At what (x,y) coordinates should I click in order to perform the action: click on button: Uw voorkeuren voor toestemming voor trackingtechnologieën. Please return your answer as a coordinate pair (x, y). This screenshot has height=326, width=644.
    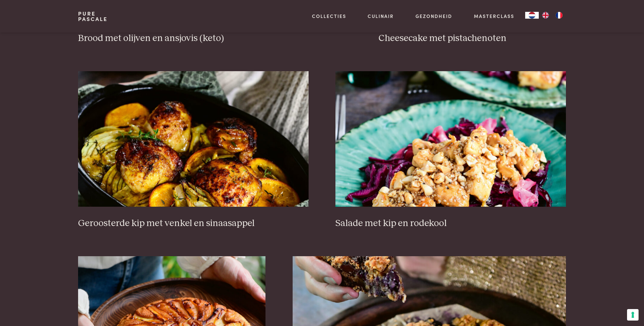
    Looking at the image, I should click on (633, 315).